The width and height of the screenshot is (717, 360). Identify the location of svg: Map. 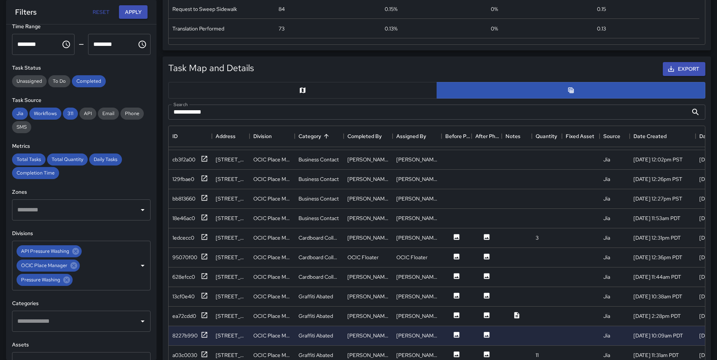
(303, 90).